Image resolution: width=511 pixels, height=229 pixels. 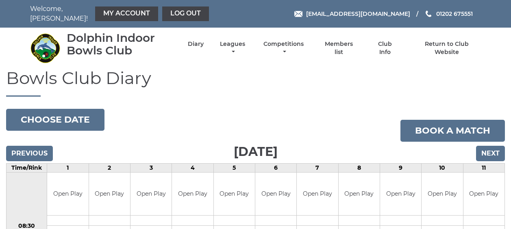 What do you see at coordinates (385, 48) in the screenshot?
I see `a: Club Info` at bounding box center [385, 48].